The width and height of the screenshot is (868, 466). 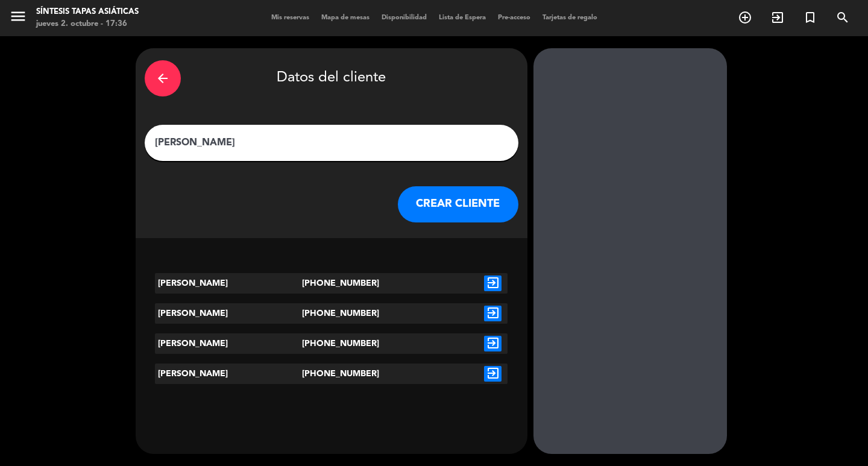 I want to click on span: Disponibilidad, so click(x=404, y=18).